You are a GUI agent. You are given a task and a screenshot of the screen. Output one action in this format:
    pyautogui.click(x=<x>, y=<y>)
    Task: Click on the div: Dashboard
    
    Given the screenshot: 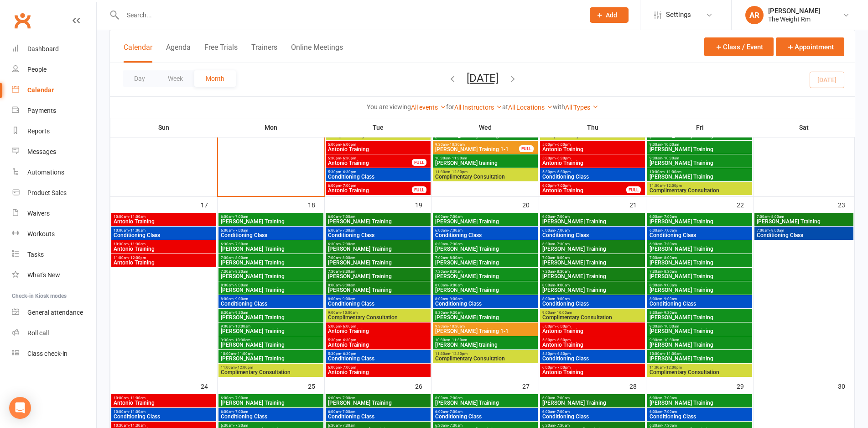 What is the action you would take?
    pyautogui.click(x=43, y=49)
    